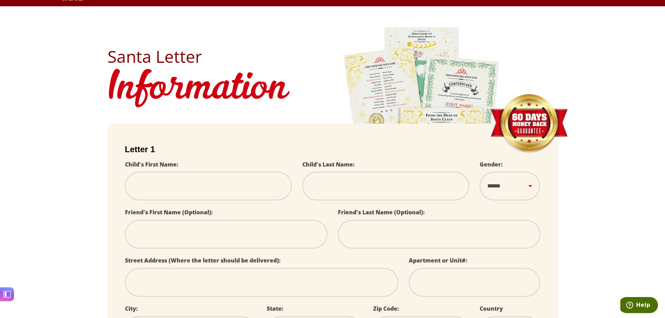 This screenshot has width=665, height=318. What do you see at coordinates (422, 124) in the screenshot?
I see `img: letters.png` at bounding box center [422, 124].